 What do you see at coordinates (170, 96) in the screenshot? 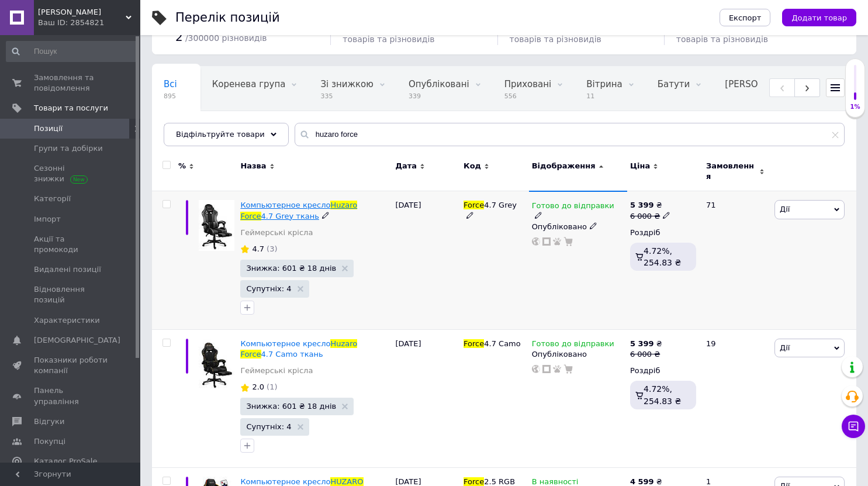
I see `span: 895` at bounding box center [170, 96].